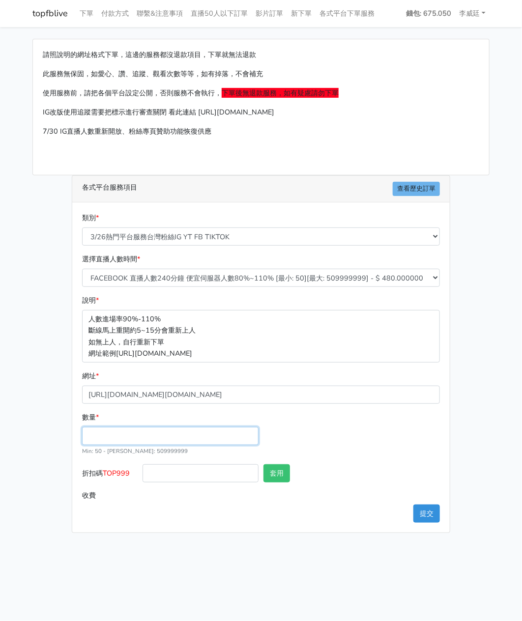 Image resolution: width=522 pixels, height=621 pixels. What do you see at coordinates (90, 376) in the screenshot?
I see `label: 網址` at bounding box center [90, 376].